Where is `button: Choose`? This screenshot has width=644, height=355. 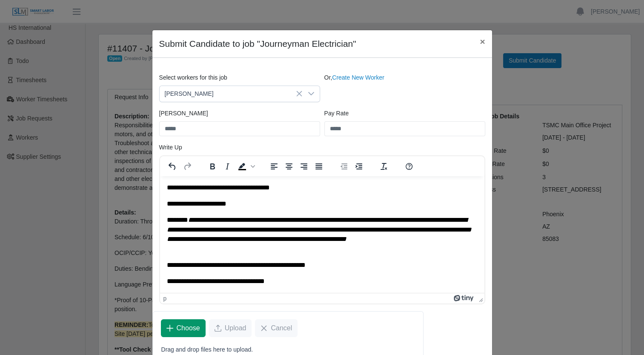 button: Choose is located at coordinates (183, 328).